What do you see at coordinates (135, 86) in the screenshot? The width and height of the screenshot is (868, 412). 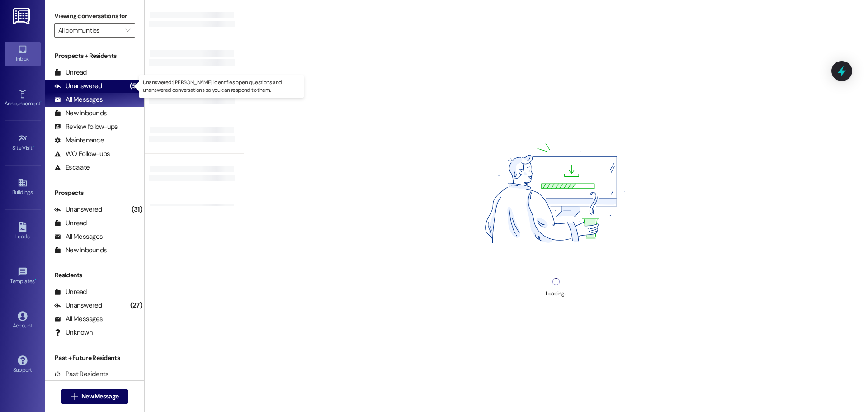 I see `div: (58)` at bounding box center [135, 86].